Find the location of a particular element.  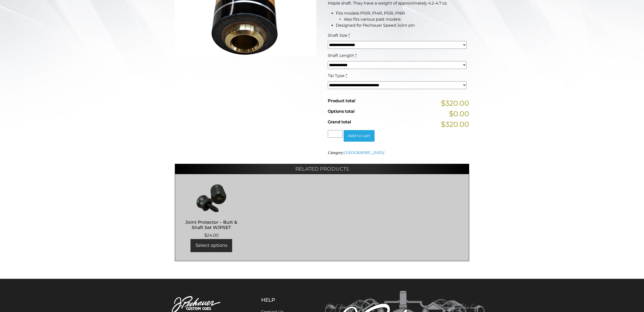

li: Designed for Pechauer Speed Joint pin is located at coordinates (402, 25).